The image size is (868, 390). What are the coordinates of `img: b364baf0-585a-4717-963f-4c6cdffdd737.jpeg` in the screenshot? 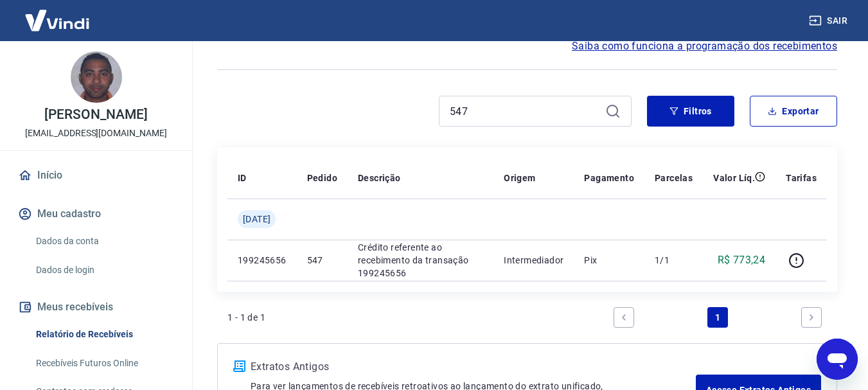 It's located at (96, 77).